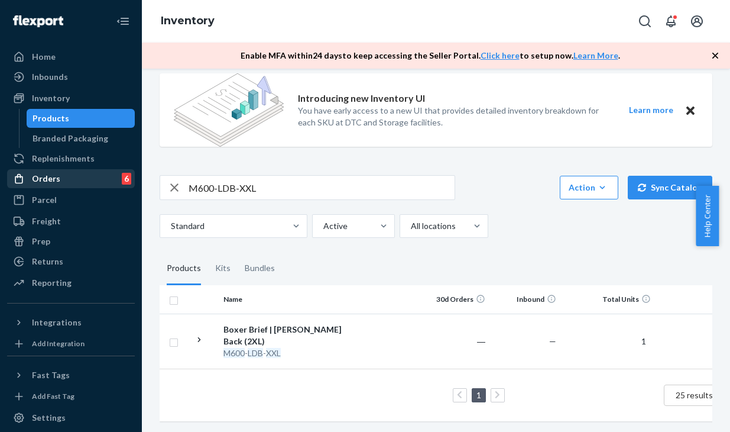  I want to click on p: Introducing new Inventory UI, so click(361, 98).